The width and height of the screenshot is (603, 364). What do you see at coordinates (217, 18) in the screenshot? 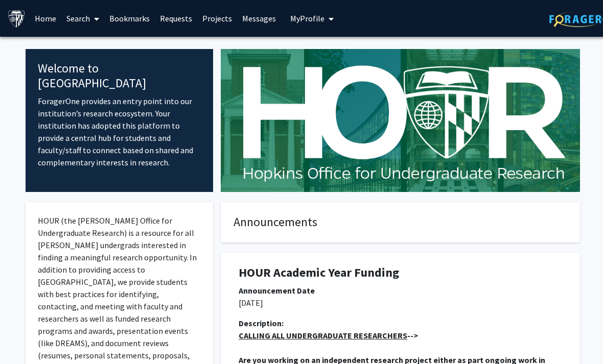
I see `a: Projects` at bounding box center [217, 18].